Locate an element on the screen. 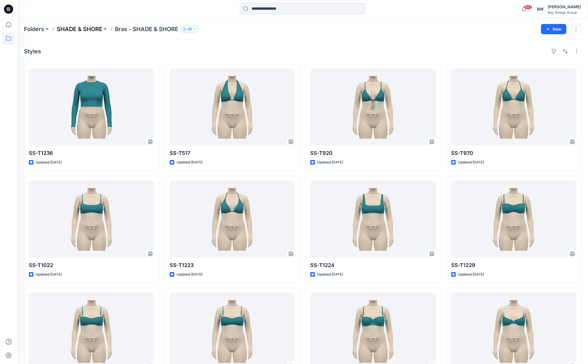  div: Bay Design Group is located at coordinates (564, 12).